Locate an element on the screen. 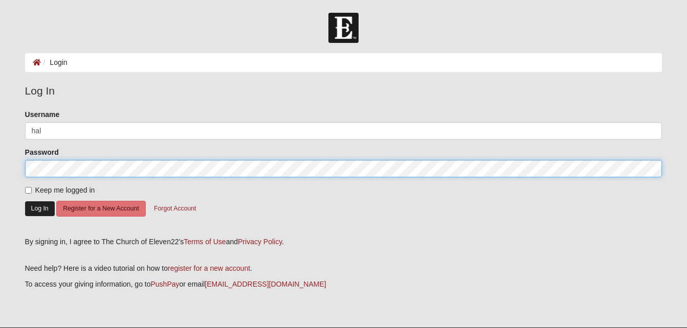 Image resolution: width=687 pixels, height=328 pixels. div: By signing in, I agree to The Church of Eleven22's and . is located at coordinates (344, 242).